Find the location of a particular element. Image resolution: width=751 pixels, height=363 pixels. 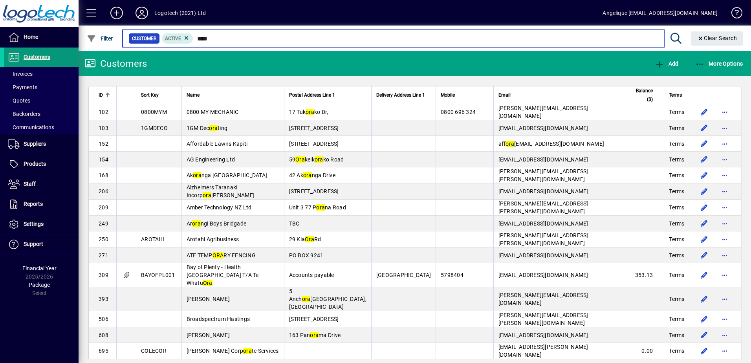

button: Clear is located at coordinates (717, 38).